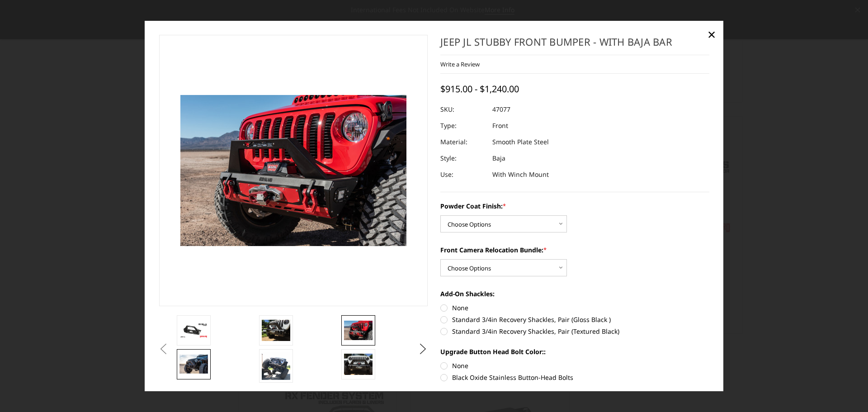 The width and height of the screenshot is (868, 412). What do you see at coordinates (711, 34) in the screenshot?
I see `a: Close` at bounding box center [711, 34].